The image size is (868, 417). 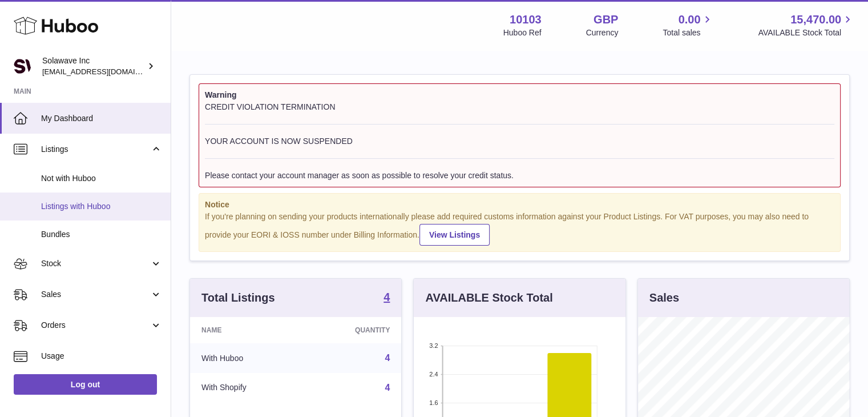 I want to click on div: Currency, so click(x=602, y=32).